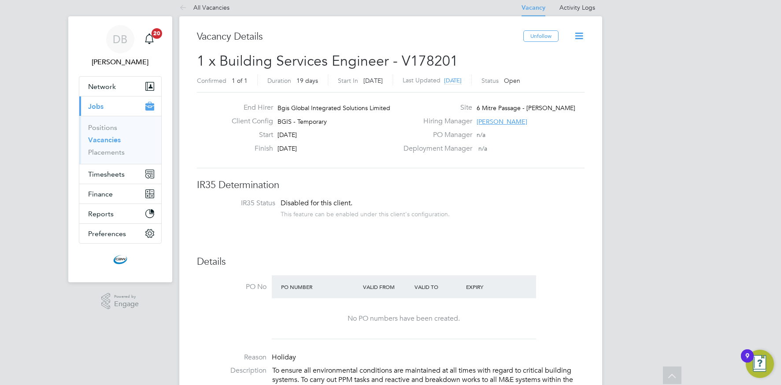 This screenshot has height=385, width=781. What do you see at coordinates (106, 152) in the screenshot?
I see `a: Placements` at bounding box center [106, 152].